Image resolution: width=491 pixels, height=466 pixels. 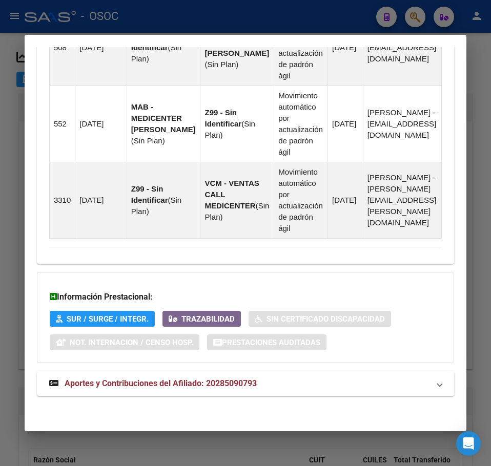 I want to click on button: SUR / SURGE / INTEGR., so click(x=102, y=319).